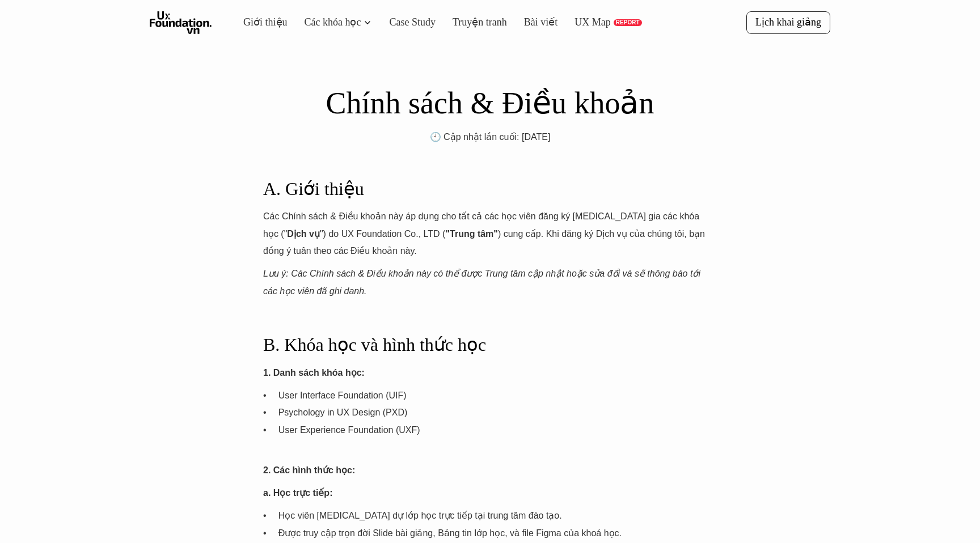 Image resolution: width=980 pixels, height=543 pixels. Describe the element at coordinates (790, 22) in the screenshot. I see `a: Lịch khai giảng` at that location.